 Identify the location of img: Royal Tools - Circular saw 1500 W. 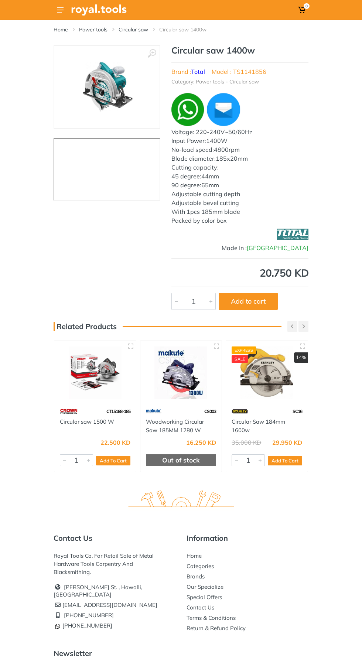
(95, 372).